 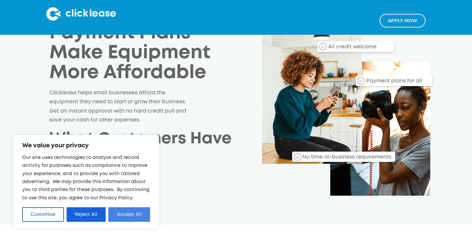 I want to click on button: Reject All, so click(x=86, y=215).